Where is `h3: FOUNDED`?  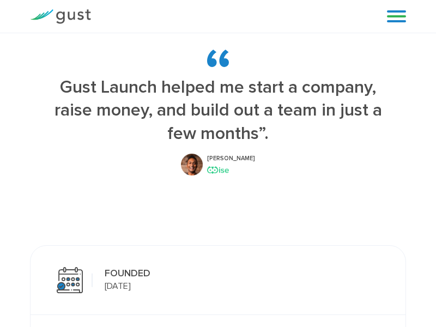
h3: FOUNDED is located at coordinates (128, 274).